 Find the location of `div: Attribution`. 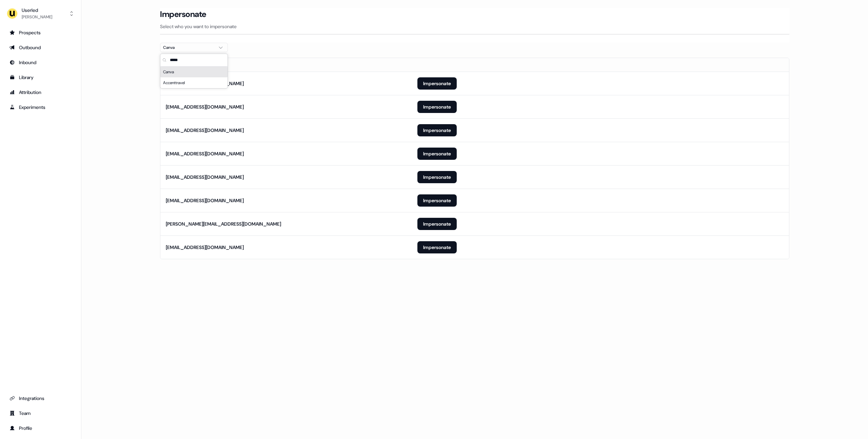

div: Attribution is located at coordinates (40, 92).